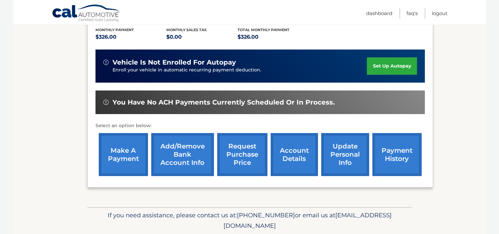 The width and height of the screenshot is (499, 234). What do you see at coordinates (412, 13) in the screenshot?
I see `a: FAQ's` at bounding box center [412, 13].